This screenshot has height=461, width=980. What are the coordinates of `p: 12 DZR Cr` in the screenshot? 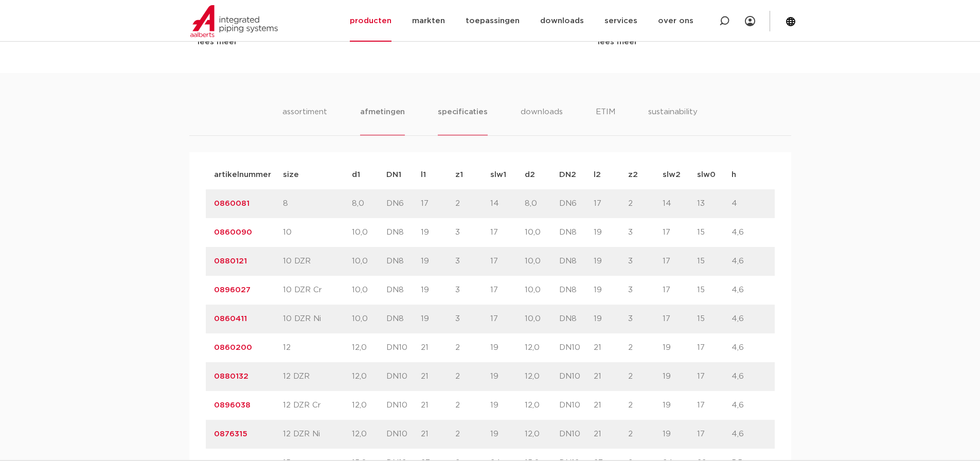 It's located at (318, 405).